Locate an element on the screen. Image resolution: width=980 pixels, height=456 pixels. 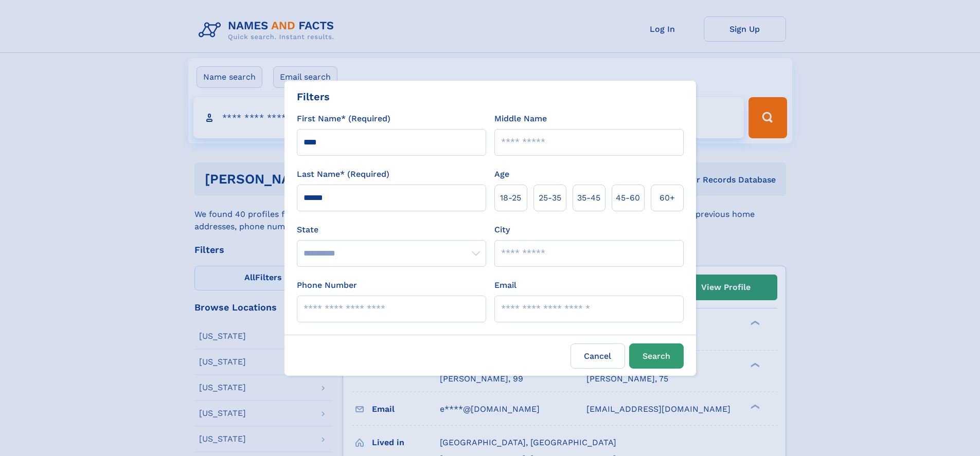
button: Search is located at coordinates (656, 356).